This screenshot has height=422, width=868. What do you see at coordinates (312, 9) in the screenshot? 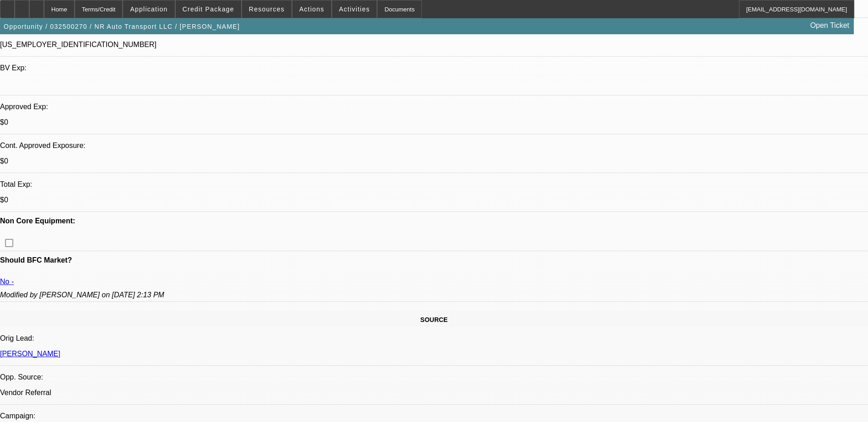
I see `span: Actions` at bounding box center [312, 9].